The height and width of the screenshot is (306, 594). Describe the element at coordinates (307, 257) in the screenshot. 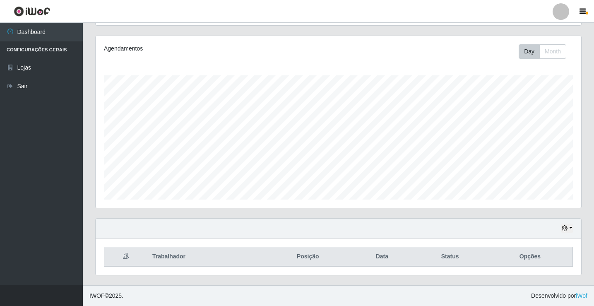

I see `th: Posição` at that location.